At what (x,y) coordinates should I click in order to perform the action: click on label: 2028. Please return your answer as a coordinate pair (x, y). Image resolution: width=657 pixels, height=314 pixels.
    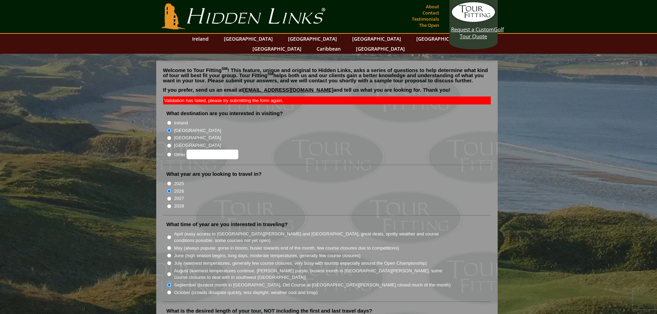
    Looking at the image, I should click on (179, 206).